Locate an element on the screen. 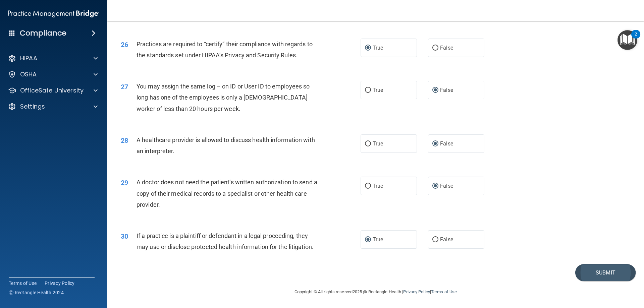 This screenshot has height=308, width=644. span: A healthcare provider is allowed to discuss health information with an interpreter. is located at coordinates (226, 146).